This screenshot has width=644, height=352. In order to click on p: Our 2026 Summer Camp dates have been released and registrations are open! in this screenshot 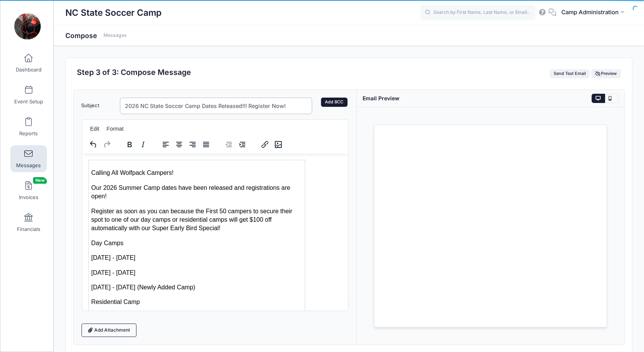, I will do `click(114, 39)`.